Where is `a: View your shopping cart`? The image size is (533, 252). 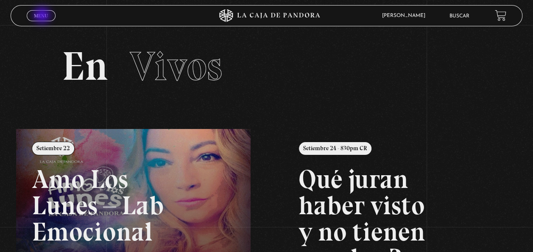 a: View your shopping cart is located at coordinates (501, 15).